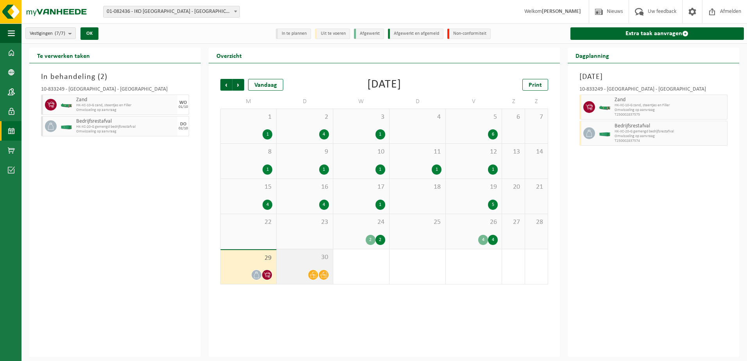 The image size is (747, 361). Describe the element at coordinates (493, 205) in the screenshot. I see `div: 5` at that location.